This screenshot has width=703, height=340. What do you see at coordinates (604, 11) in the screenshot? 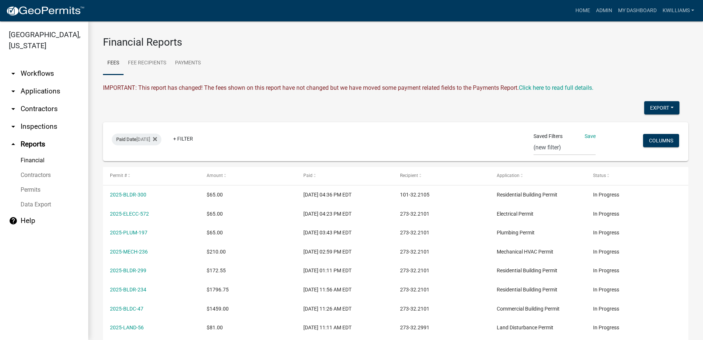
I see `a: Admin` at bounding box center [604, 11].